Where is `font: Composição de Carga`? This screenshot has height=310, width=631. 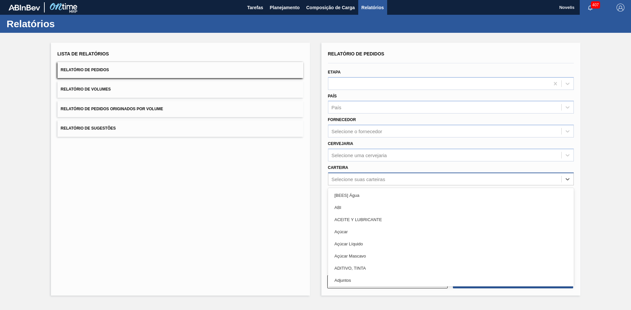 font: Composição de Carga is located at coordinates (330, 8).